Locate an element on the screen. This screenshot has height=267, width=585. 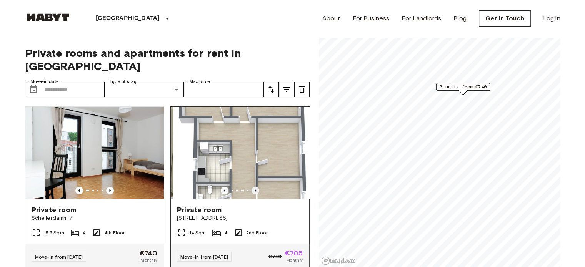
a: About is located at coordinates (331, 18).